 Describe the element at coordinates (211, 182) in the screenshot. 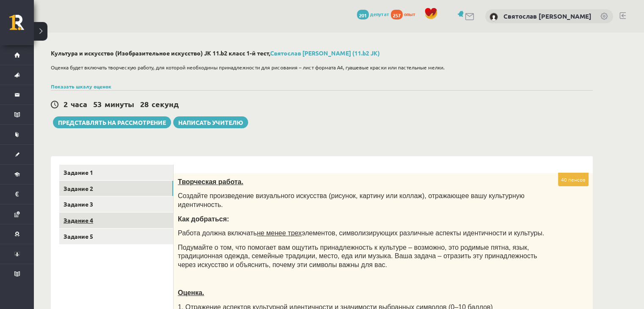

I see `font: Творческая работа.` at that location.